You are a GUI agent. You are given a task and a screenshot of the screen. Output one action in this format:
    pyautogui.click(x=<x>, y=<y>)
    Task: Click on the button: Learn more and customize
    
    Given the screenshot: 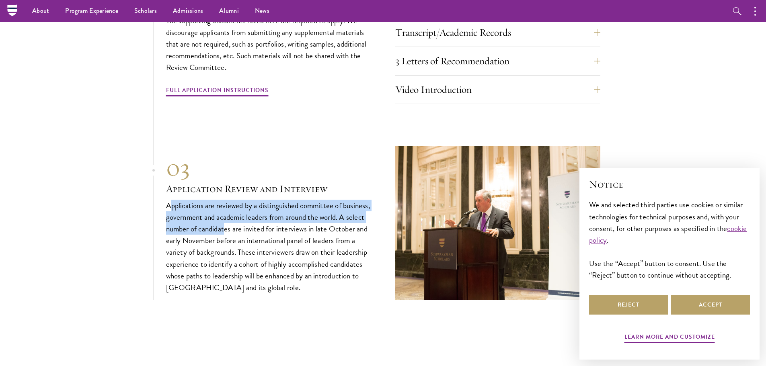 What is the action you would take?
    pyautogui.click(x=669, y=338)
    